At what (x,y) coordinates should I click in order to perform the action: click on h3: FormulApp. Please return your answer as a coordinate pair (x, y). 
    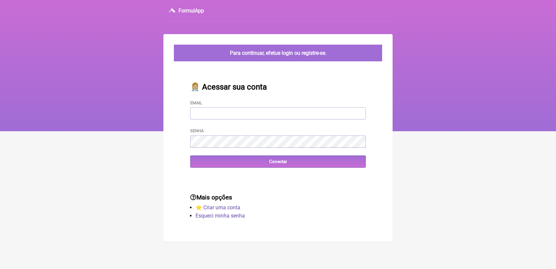
    Looking at the image, I should click on (191, 10).